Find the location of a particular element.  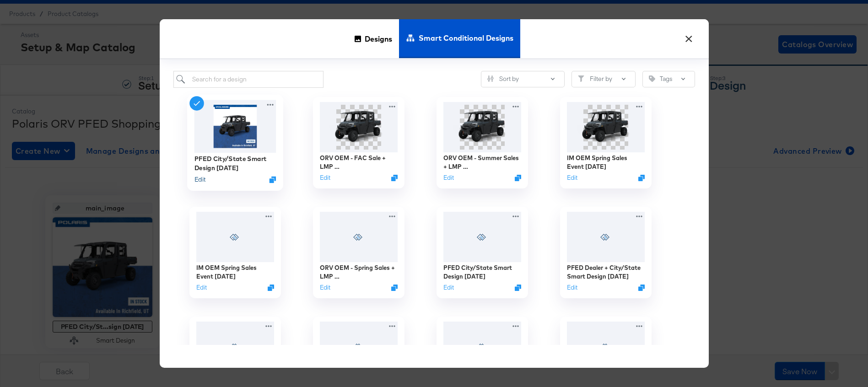

span: Designs is located at coordinates (378, 39).